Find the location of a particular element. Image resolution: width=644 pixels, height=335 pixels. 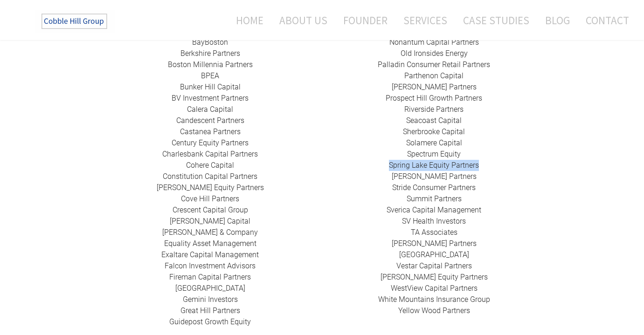

a: ​Falcon Investment Advisors is located at coordinates (210, 266).